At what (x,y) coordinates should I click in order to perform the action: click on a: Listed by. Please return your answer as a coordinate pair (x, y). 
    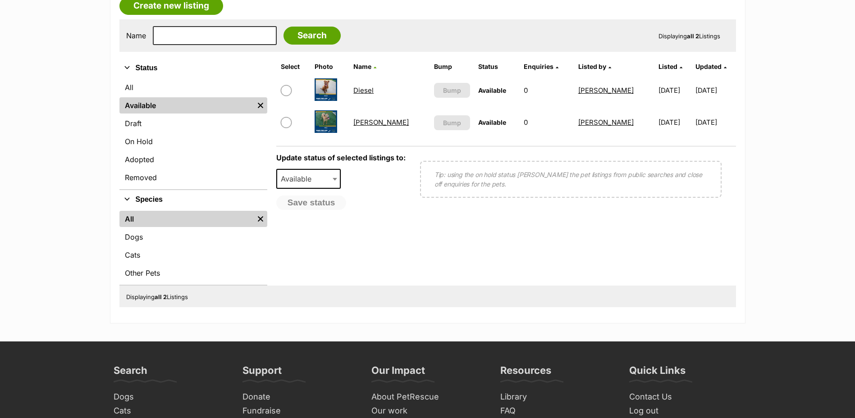
    Looking at the image, I should click on (594, 66).